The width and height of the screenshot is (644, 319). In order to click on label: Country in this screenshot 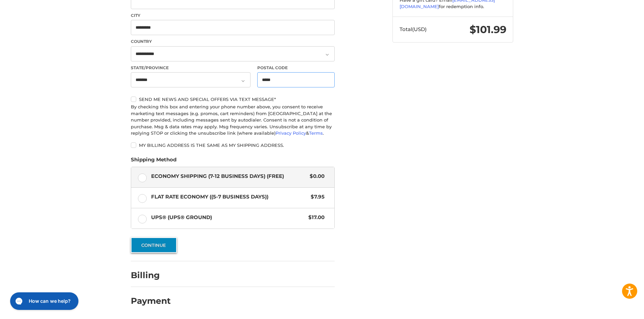, I will do `click(232, 42)`.